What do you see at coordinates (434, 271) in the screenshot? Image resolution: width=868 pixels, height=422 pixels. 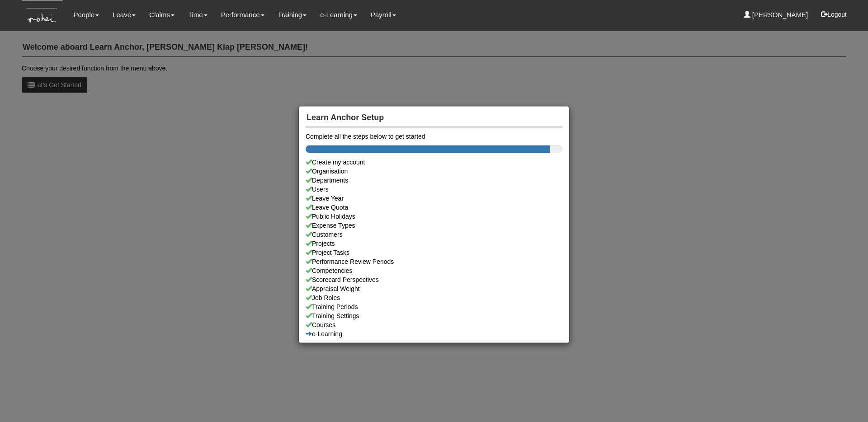 I see `a: Competencies` at bounding box center [434, 271].